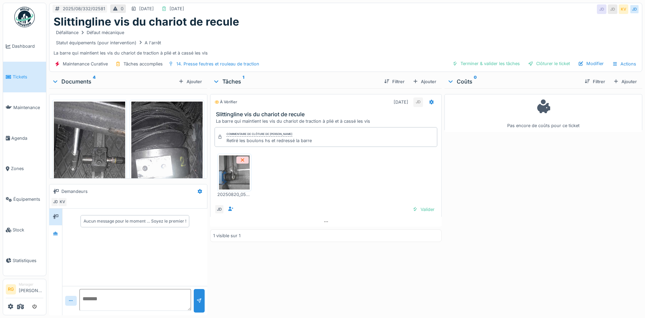  I want to click on img: 99r68uz1j23ggc5np0web2gasbvx, so click(89, 181).